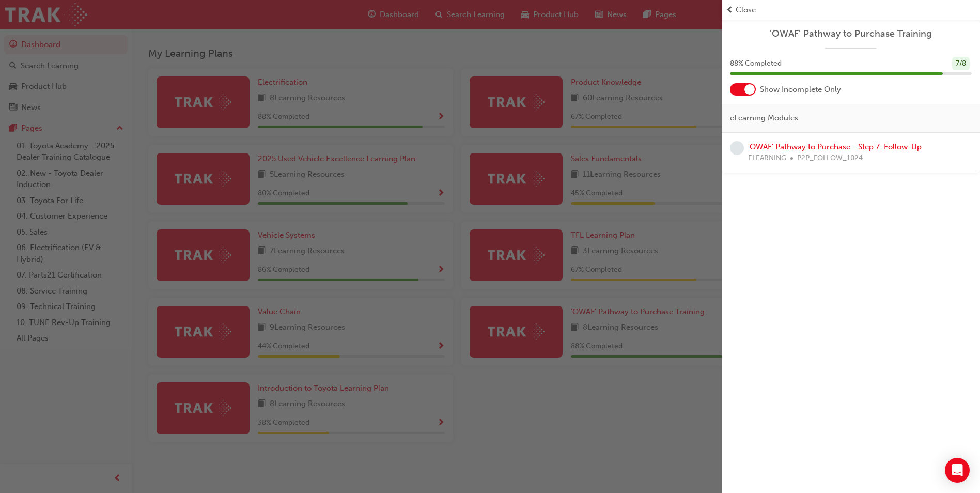 The height and width of the screenshot is (493, 980). Describe the element at coordinates (851, 34) in the screenshot. I see `span: 'OWAF' Pathway to Purchase Training` at that location.